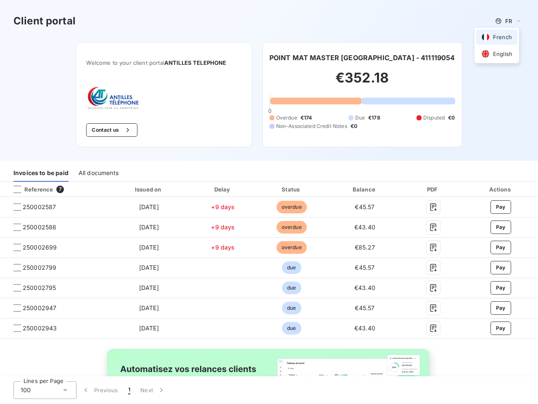 The width and height of the screenshot is (538, 404). I want to click on button: Next, so click(153, 390).